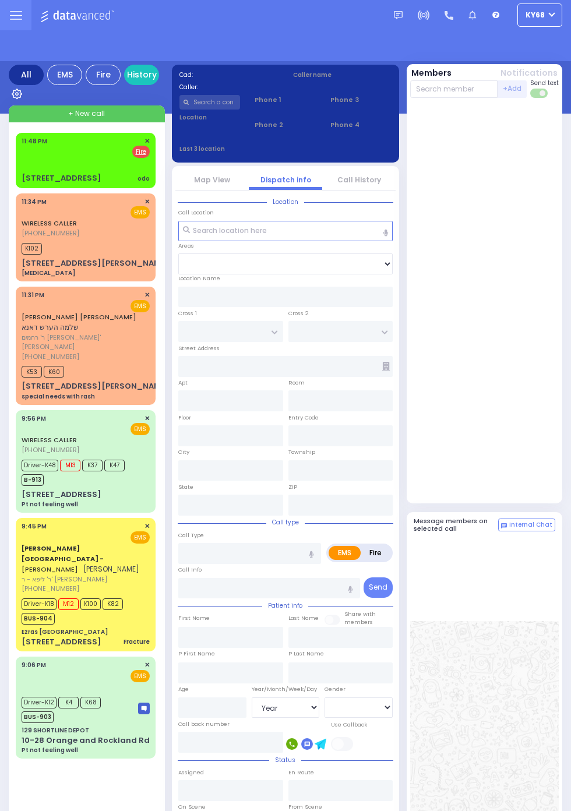 This screenshot has width=571, height=811. What do you see at coordinates (529, 73) in the screenshot?
I see `button: Notifications` at bounding box center [529, 73].